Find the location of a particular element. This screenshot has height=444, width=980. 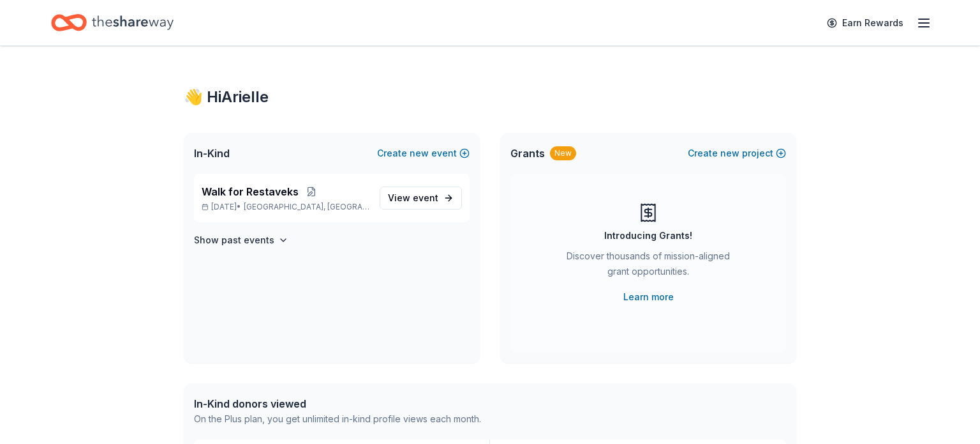

span: View is located at coordinates (413, 198).